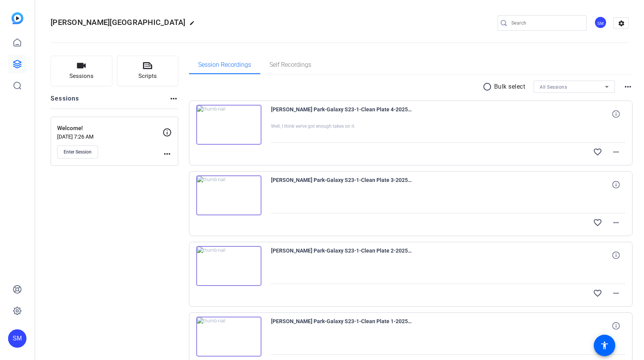 The image size is (644, 360). I want to click on p: Welcome!, so click(109, 128).